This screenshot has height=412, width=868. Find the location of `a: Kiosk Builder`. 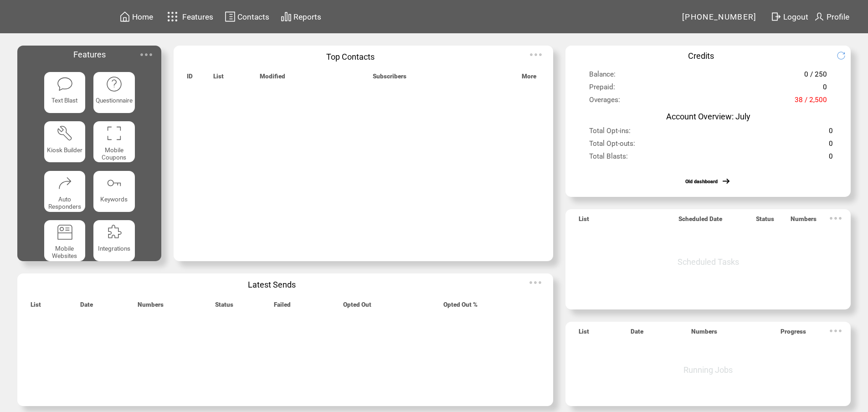

a: Kiosk Builder is located at coordinates (64, 142).